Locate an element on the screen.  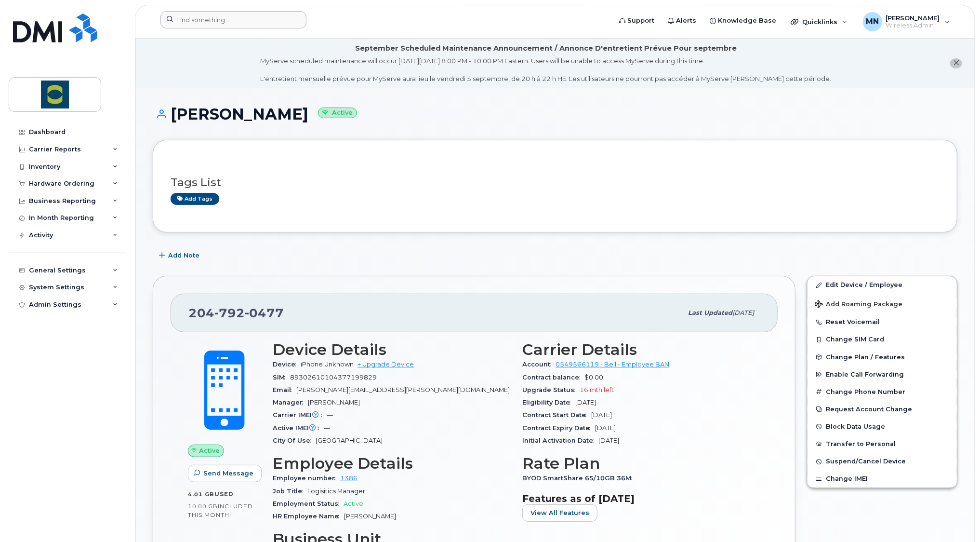
span: $0.00 is located at coordinates (593, 377).